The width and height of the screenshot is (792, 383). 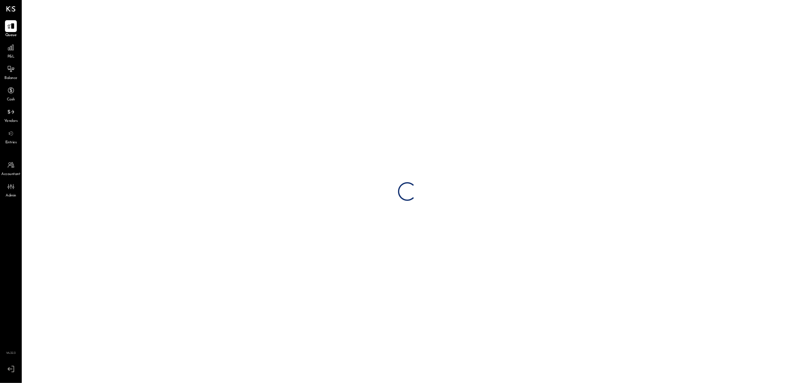 I want to click on a: Queue, so click(x=11, y=29).